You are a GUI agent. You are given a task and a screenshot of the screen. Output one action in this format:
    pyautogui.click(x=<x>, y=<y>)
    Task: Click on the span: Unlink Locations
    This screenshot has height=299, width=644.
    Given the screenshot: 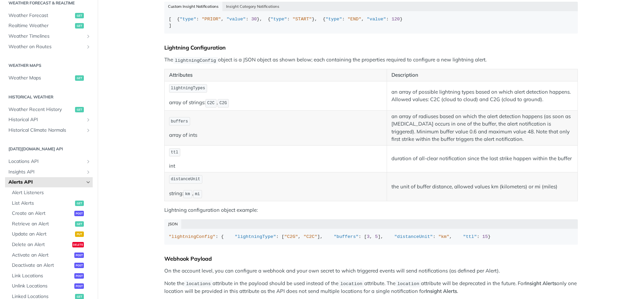 What is the action you would take?
    pyautogui.click(x=42, y=286)
    